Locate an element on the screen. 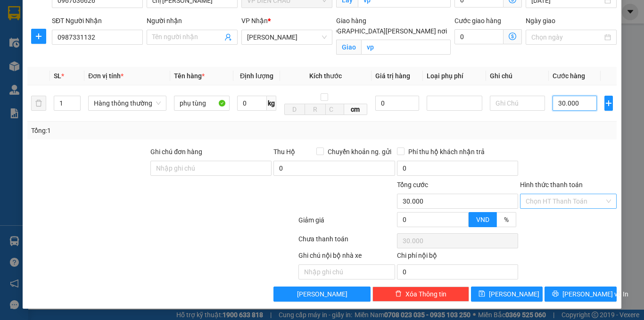  input: Ngày giao is located at coordinates (566, 37).